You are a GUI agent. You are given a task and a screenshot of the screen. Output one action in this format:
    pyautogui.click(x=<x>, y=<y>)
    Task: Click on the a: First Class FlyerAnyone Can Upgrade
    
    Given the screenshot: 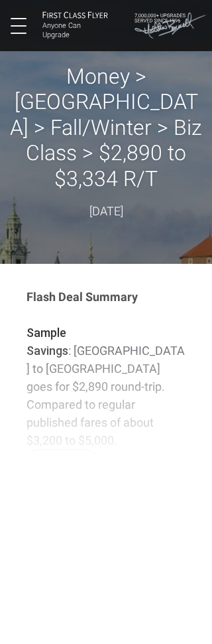 What is the action you would take?
    pyautogui.click(x=75, y=25)
    